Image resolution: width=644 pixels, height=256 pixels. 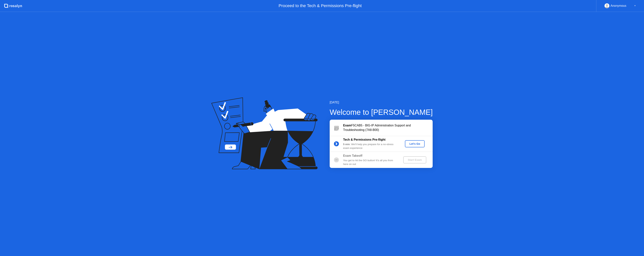 I want to click on button: Let's Go, so click(x=415, y=144).